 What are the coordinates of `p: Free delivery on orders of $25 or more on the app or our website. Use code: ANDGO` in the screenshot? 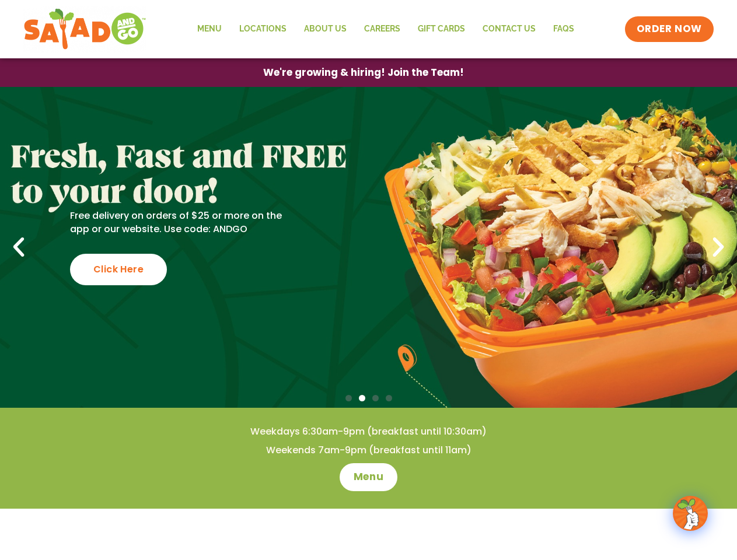 It's located at (179, 222).